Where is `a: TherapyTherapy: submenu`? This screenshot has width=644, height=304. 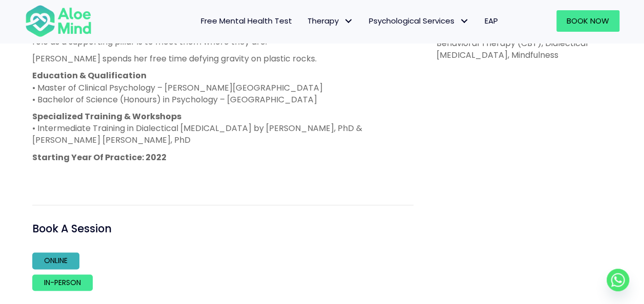
a: TherapyTherapy: submenu is located at coordinates (331, 21).